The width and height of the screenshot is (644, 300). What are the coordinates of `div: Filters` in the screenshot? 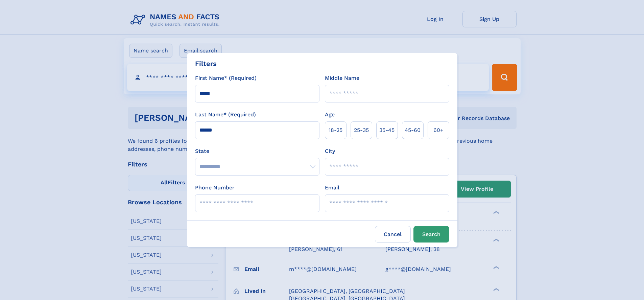 It's located at (206, 64).